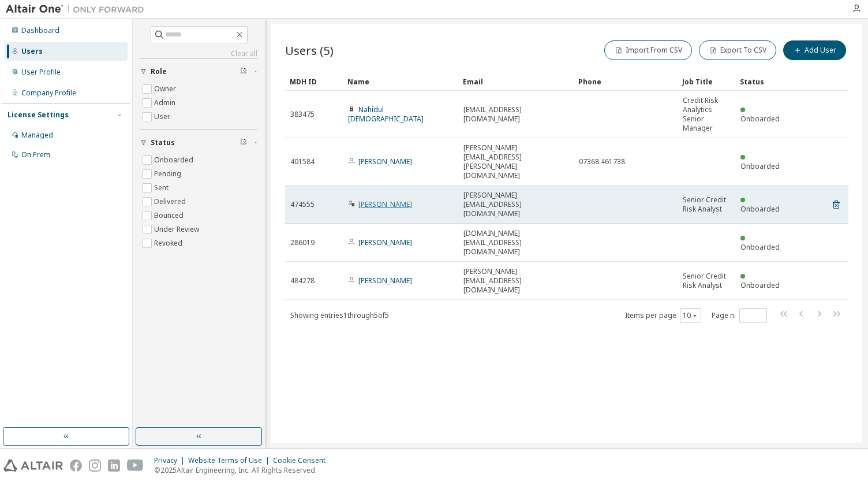  What do you see at coordinates (164, 117) in the screenshot?
I see `label: User` at bounding box center [164, 117].